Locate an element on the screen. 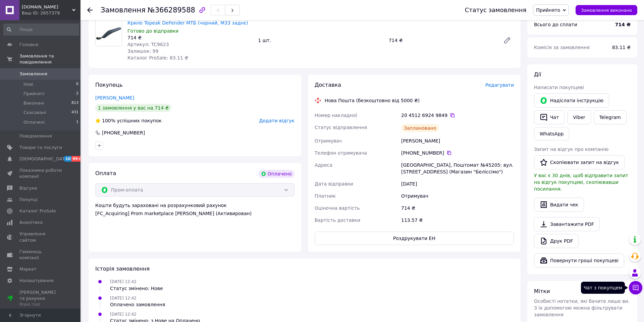 This screenshot has height=322, width=644. span: Дата відправки is located at coordinates (334, 184).